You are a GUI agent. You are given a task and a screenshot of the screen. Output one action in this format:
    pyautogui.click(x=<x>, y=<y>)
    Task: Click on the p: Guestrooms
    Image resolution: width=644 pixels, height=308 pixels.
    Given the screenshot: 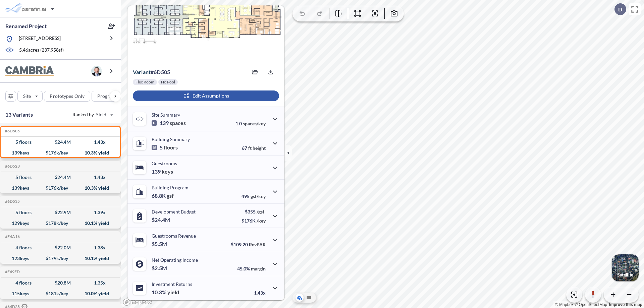 What is the action you would take?
    pyautogui.click(x=164, y=163)
    